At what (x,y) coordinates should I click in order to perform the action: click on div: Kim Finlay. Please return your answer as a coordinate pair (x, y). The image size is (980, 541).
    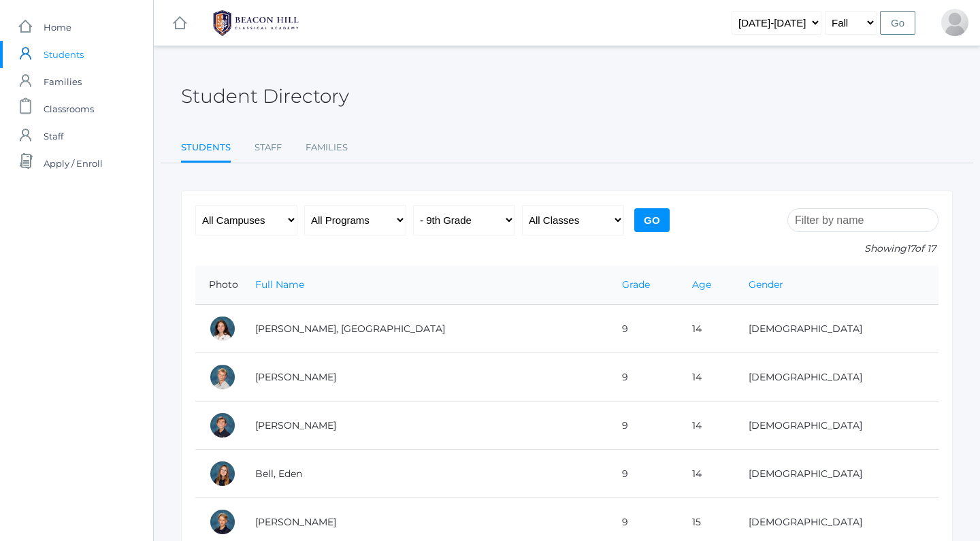
    Looking at the image, I should click on (954, 23).